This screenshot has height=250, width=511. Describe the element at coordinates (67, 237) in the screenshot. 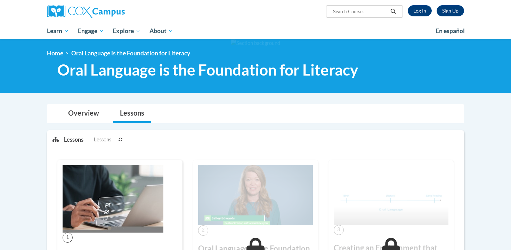

I see `span: 1` at that location.